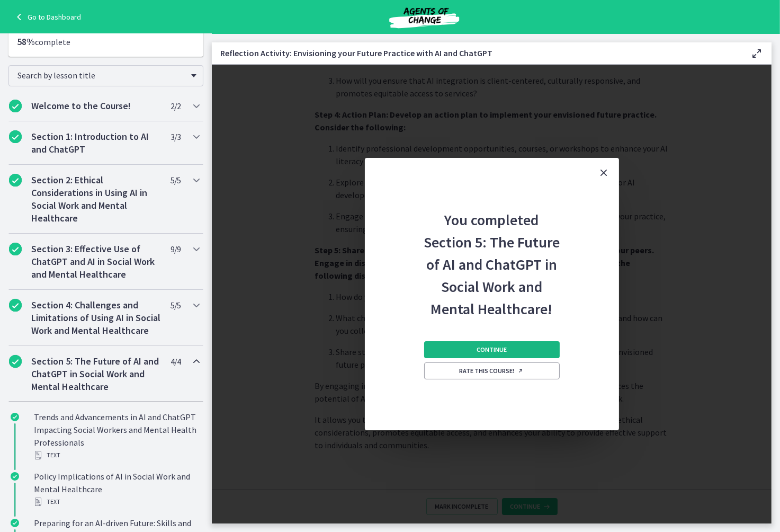 This screenshot has width=780, height=532. I want to click on h2: Section 4: Challenges and Limitations of Using AI in Social Work and Mental Healthcare, so click(96, 318).